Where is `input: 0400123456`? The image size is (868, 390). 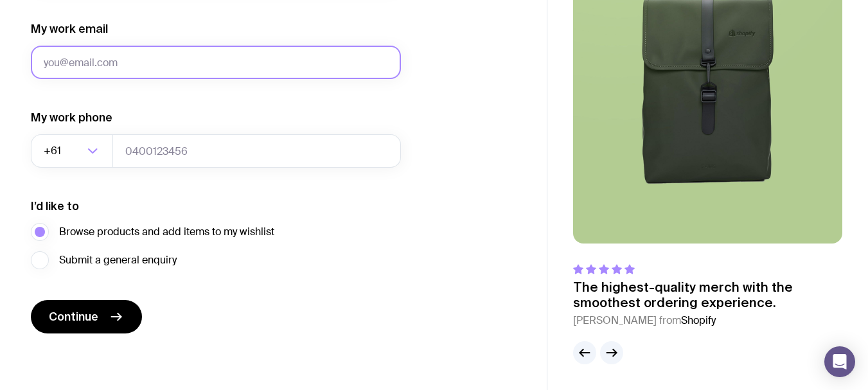
input: 0400123456 is located at coordinates (256, 151).